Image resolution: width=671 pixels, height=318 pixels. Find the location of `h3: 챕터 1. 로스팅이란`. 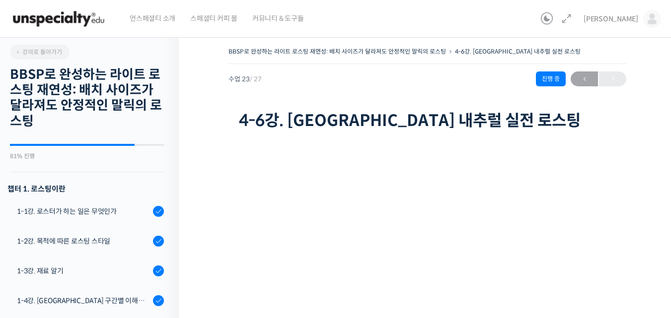

h3: 챕터 1. 로스팅이란 is located at coordinates (85, 189).